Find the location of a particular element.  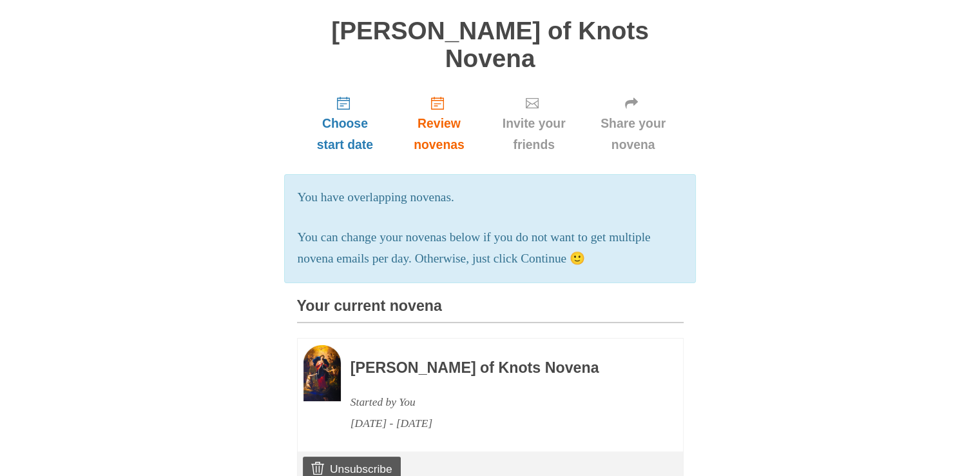

span: Choose start date is located at coordinates (346, 134).